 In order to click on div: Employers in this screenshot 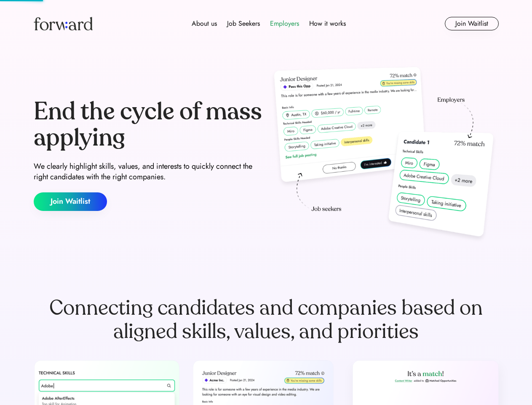, I will do `click(284, 24)`.